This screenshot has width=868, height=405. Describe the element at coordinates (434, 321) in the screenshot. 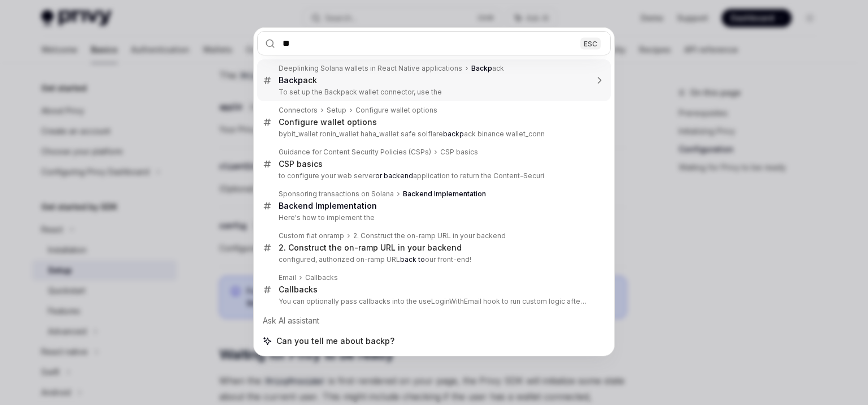

I see `div: Ask AI assistant` at that location.